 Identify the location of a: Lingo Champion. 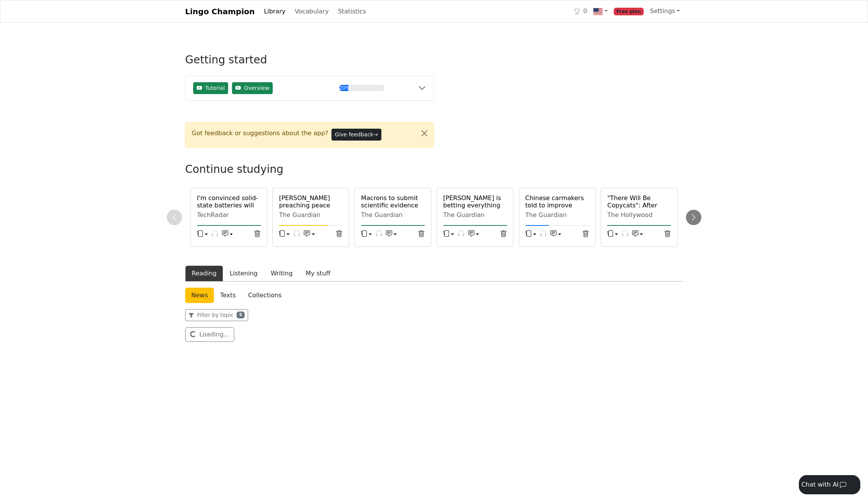
(220, 12).